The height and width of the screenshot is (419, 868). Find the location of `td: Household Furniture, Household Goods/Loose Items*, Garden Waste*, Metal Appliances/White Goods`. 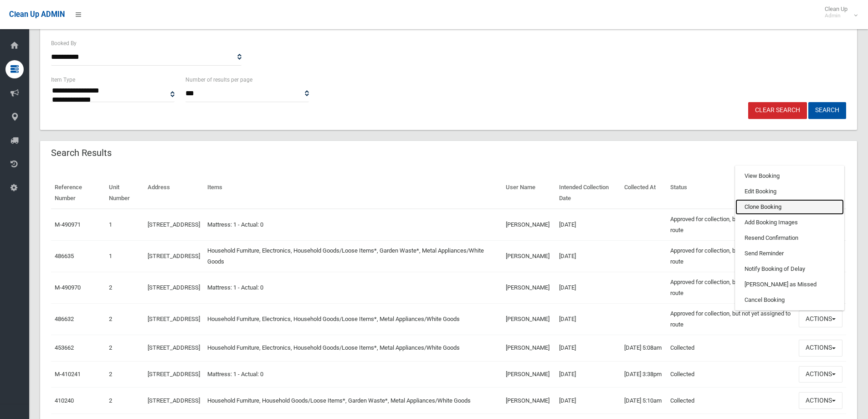

td: Household Furniture, Household Goods/Loose Items*, Garden Waste*, Metal Appliances/White Goods is located at coordinates (353, 400).